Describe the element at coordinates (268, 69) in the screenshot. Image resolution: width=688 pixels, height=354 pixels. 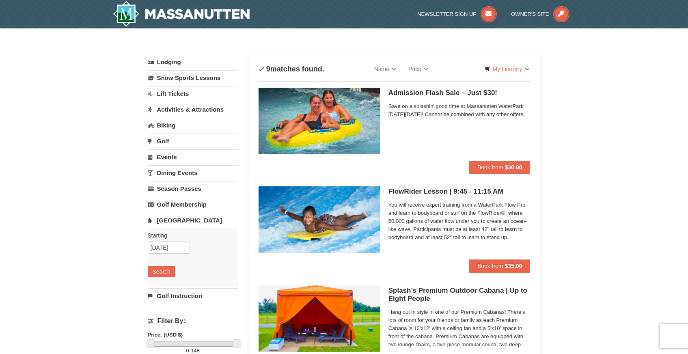
I see `span: 9` at that location.